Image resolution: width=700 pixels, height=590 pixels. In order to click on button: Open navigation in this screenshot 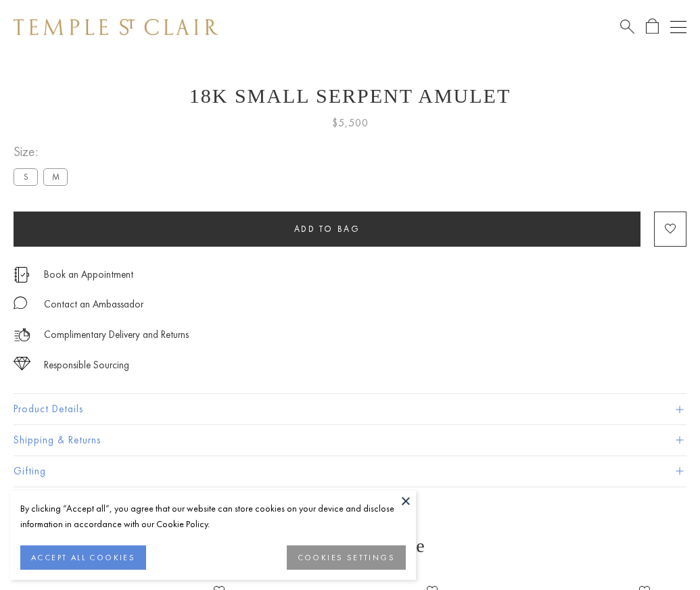, I will do `click(678, 27)`.